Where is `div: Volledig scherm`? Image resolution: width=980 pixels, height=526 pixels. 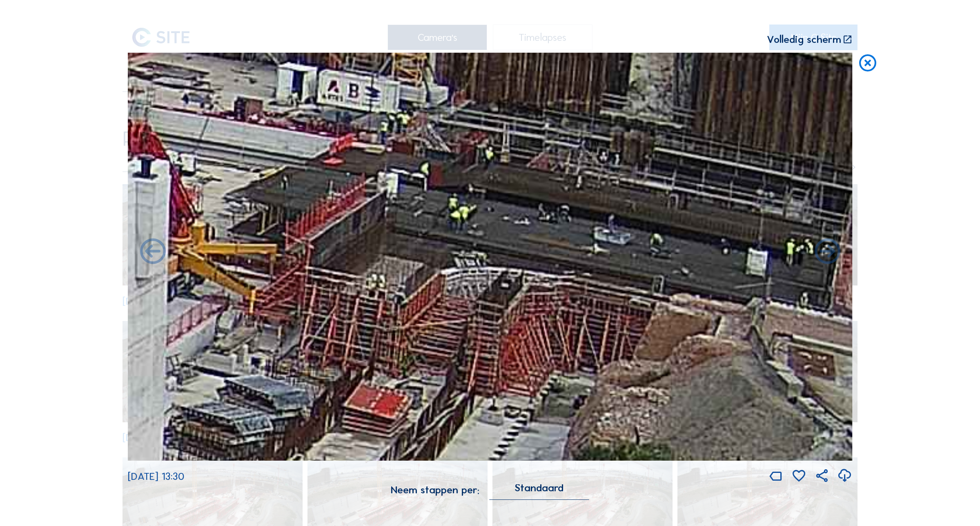
div: Volledig scherm is located at coordinates (804, 40).